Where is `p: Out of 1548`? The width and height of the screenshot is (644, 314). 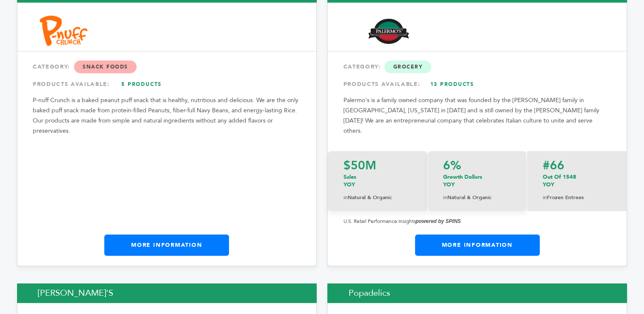
p: Out of 1548 is located at coordinates (577, 181).